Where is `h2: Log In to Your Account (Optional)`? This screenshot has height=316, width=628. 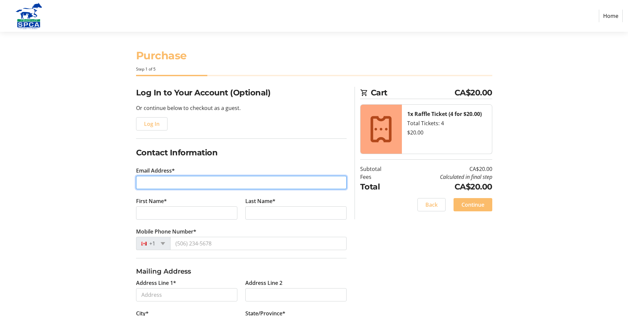 h2: Log In to Your Account (Optional) is located at coordinates (241, 93).